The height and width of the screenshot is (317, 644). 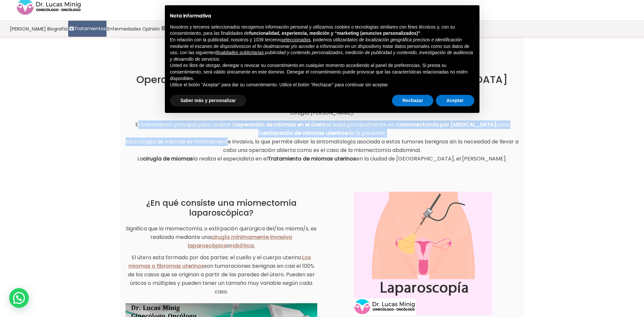 What do you see at coordinates (413, 101) in the screenshot?
I see `button: Rechazar` at bounding box center [413, 101].